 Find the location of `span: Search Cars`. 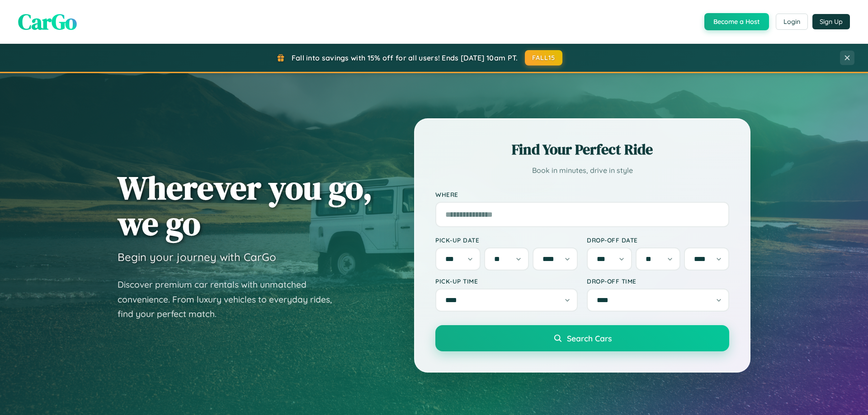

span: Search Cars is located at coordinates (589, 338).